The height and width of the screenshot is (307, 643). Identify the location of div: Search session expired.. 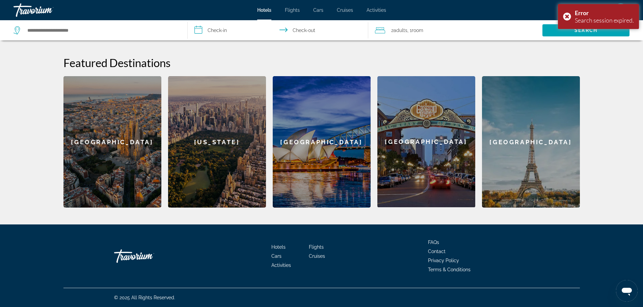
(604, 20).